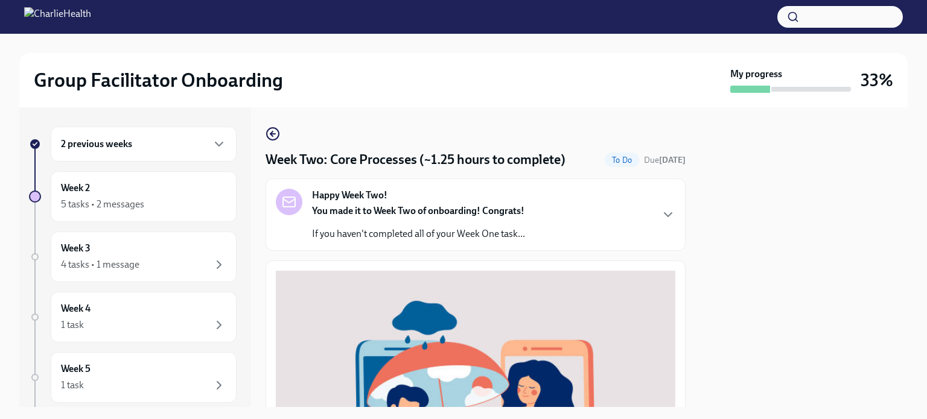 The image size is (927, 419). What do you see at coordinates (665, 160) in the screenshot?
I see `span: Due` at bounding box center [665, 160].